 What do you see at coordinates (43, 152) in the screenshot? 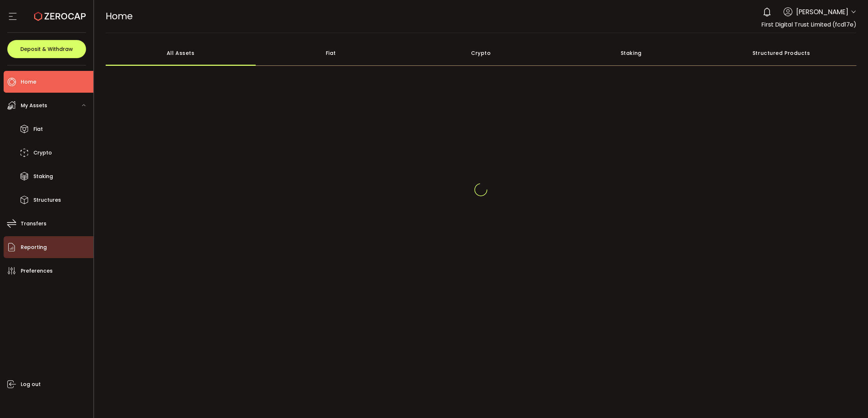
I see `span: Crypto` at bounding box center [43, 152].